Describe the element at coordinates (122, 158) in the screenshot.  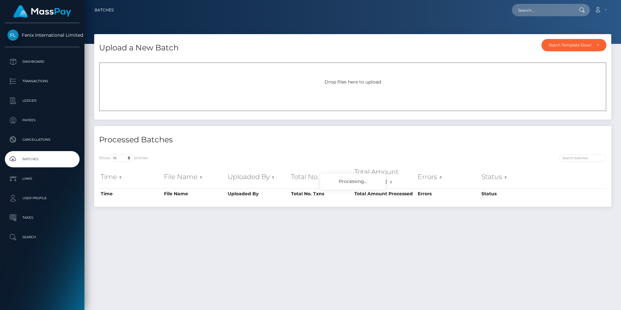
I see `select: Showentries` at that location.